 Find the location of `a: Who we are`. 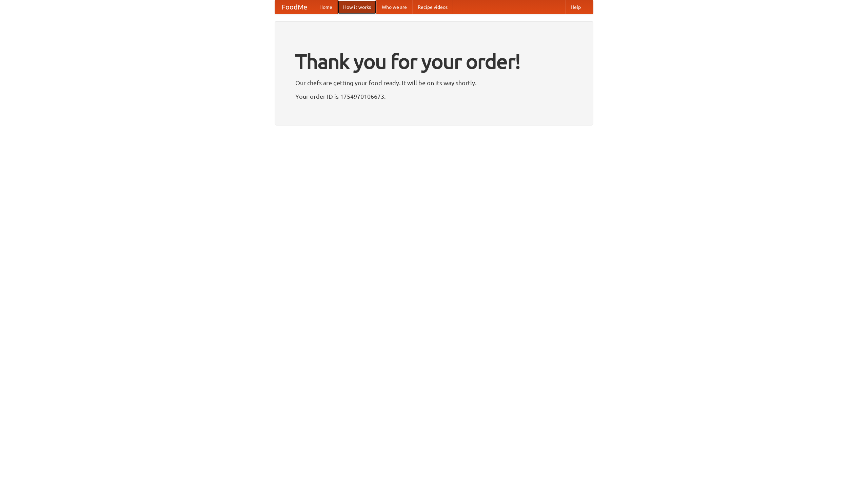

a: Who we are is located at coordinates (395, 7).